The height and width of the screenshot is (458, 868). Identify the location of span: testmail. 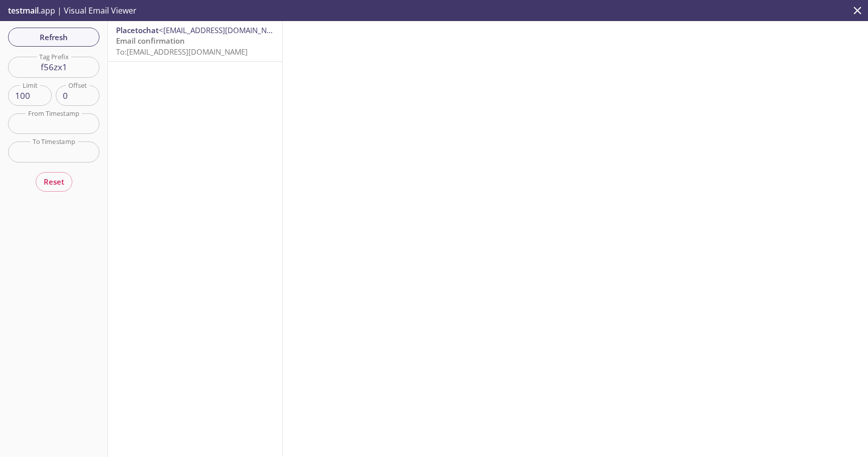
(23, 10).